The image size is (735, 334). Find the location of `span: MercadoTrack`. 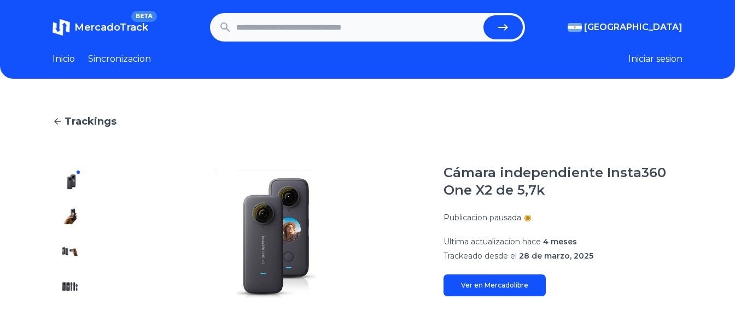

span: MercadoTrack is located at coordinates (111, 27).